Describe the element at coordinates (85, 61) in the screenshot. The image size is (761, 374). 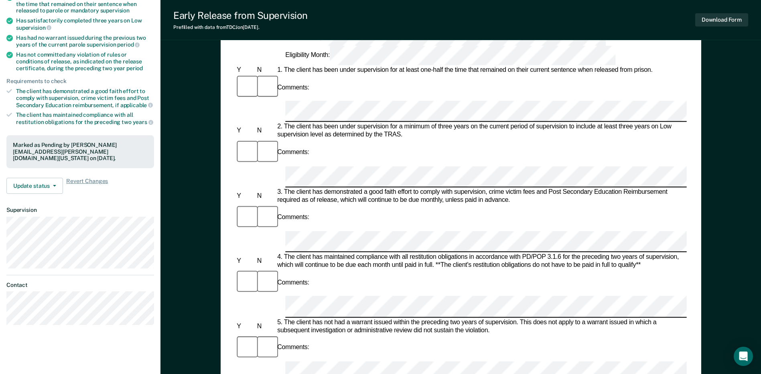
I see `div: Has not committed any violation of rules or conditions of release, as indicated on the release ce...` at that location.